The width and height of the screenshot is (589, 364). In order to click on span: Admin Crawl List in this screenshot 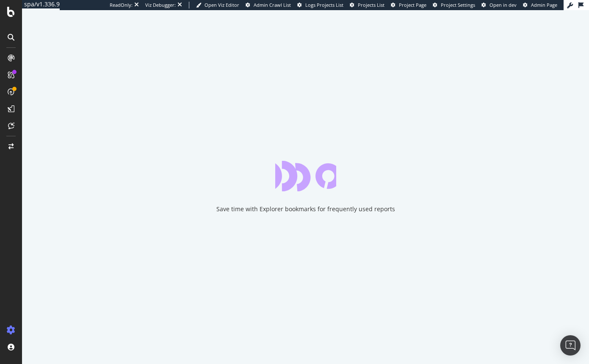, I will do `click(272, 4)`.